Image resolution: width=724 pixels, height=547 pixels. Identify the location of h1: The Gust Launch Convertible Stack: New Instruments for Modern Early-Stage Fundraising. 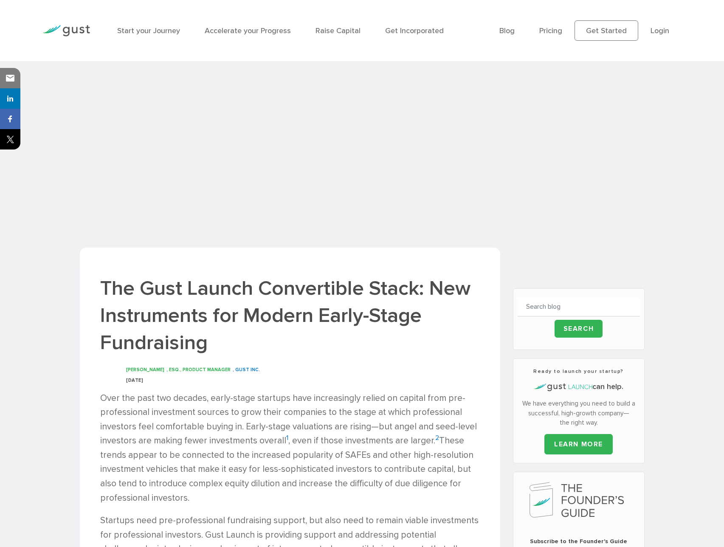
(290, 315).